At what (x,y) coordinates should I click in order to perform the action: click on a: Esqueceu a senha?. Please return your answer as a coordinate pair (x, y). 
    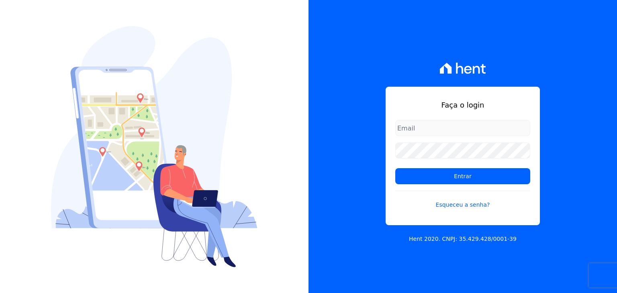
    Looking at the image, I should click on (463, 200).